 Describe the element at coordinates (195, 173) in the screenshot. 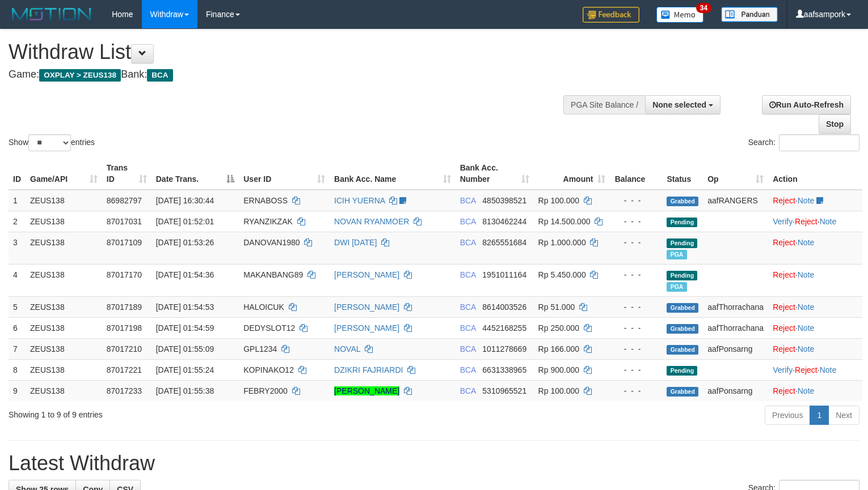

I see `th: Date Trans.: activate to sort column descending` at that location.